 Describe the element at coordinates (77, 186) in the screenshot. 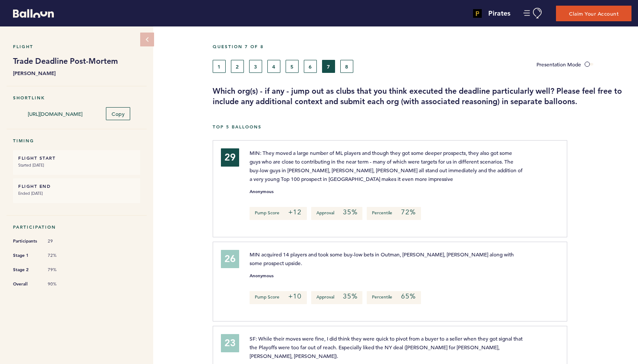

I see `h6: FLIGHT END` at that location.